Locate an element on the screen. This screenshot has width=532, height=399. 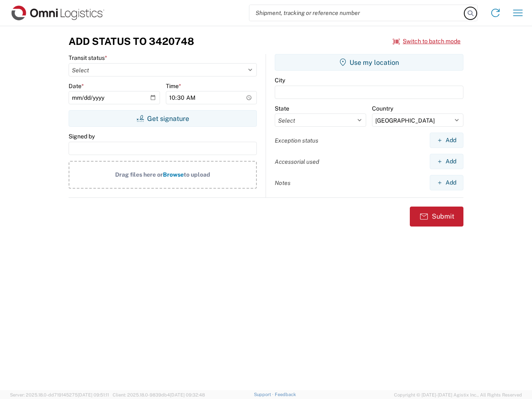
input: Shipment, tracking or reference number is located at coordinates (358, 13).